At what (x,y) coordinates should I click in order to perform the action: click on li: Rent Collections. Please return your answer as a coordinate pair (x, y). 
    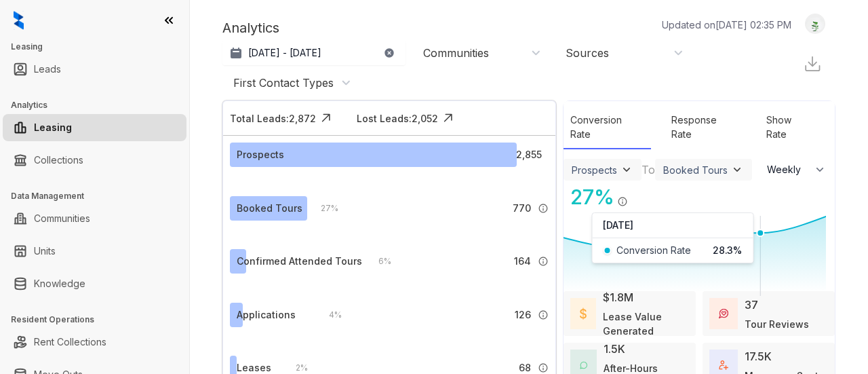
    Looking at the image, I should click on (95, 342).